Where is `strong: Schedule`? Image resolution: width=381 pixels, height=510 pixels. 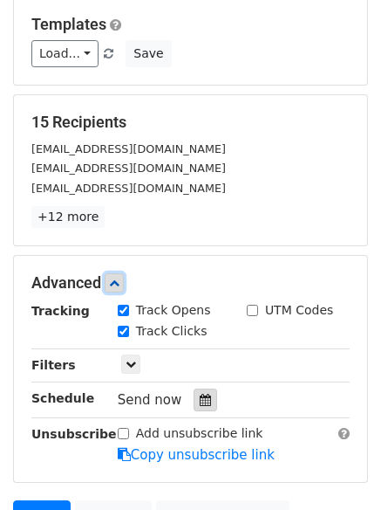 strong: Schedule is located at coordinates (63, 398).